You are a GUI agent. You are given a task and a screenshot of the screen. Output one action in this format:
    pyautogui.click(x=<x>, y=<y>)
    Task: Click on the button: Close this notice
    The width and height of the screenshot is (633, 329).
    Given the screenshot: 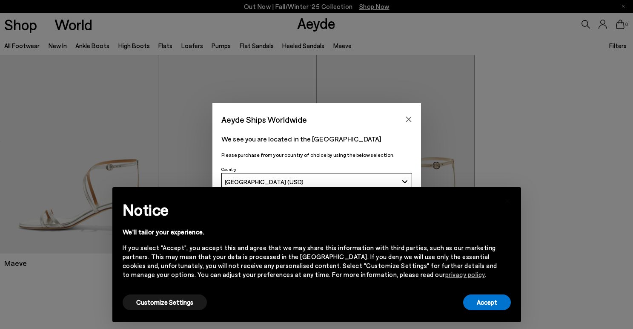 What is the action you would take?
    pyautogui.click(x=508, y=200)
    